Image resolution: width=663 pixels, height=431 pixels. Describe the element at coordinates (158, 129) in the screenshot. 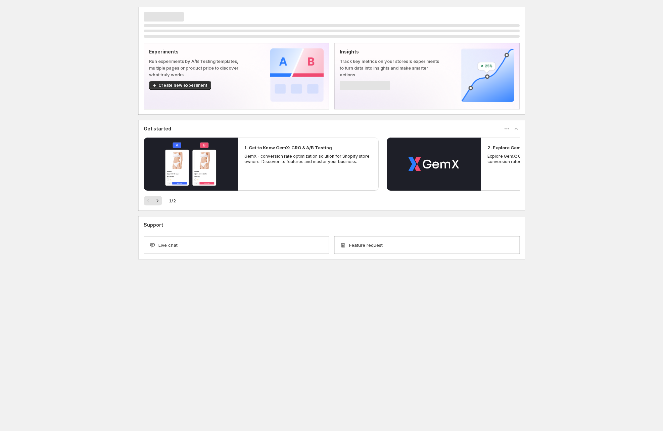

I see `h3: Get started` at that location.